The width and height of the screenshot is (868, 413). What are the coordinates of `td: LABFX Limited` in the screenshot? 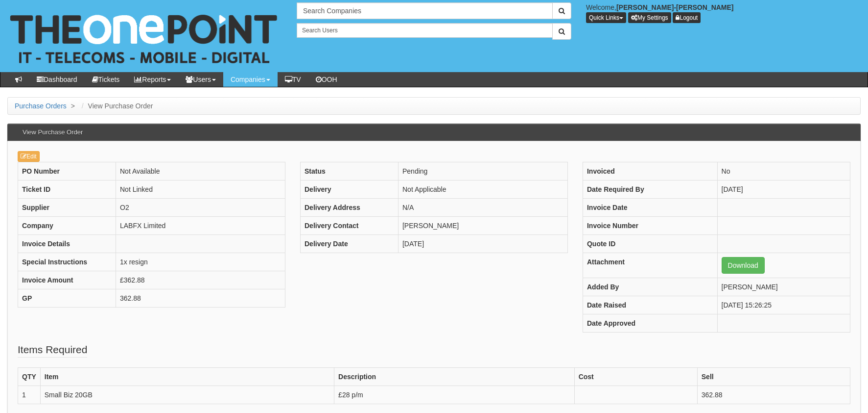 It's located at (201, 225).